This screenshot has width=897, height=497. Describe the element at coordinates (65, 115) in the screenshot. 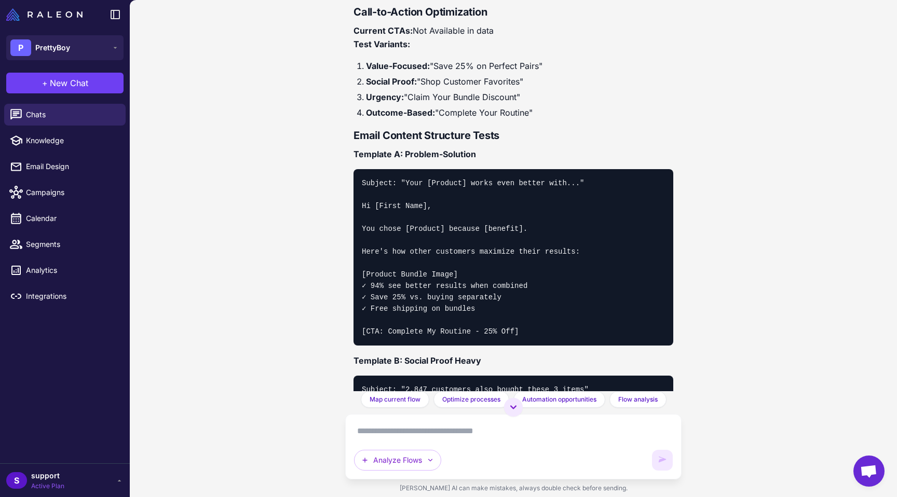

I see `a: Chats` at that location.